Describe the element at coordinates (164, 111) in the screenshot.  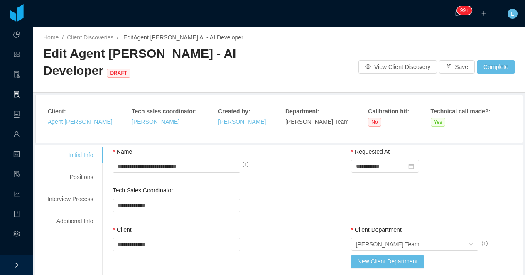
I see `strong: Tech sales coordinator :` at that location.